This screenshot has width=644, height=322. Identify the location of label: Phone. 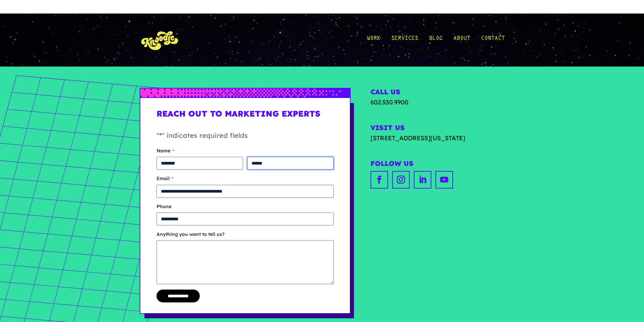
(245, 206).